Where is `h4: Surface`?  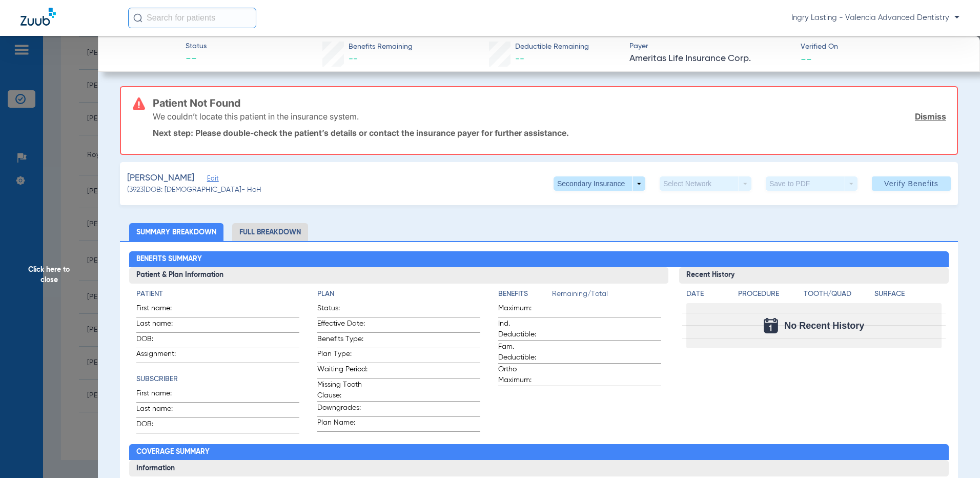 h4: Surface is located at coordinates (908, 294).